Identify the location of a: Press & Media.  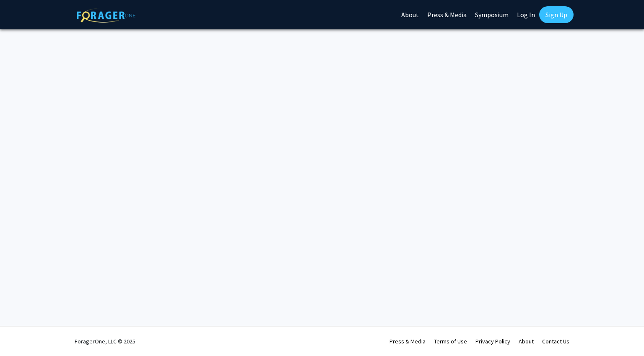
(408, 341).